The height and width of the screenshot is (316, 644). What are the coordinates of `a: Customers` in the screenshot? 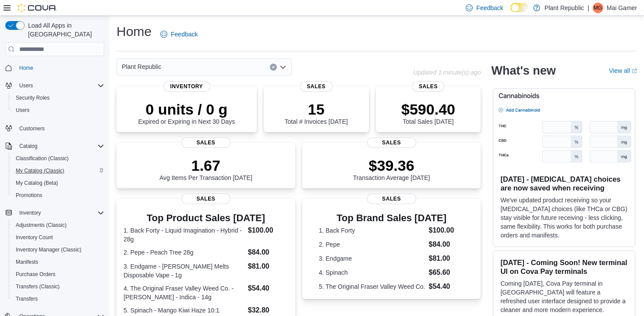 It's located at (32, 129).